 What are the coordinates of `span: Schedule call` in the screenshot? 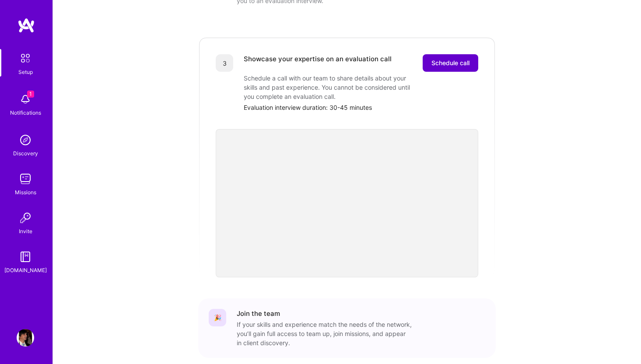 It's located at (450, 63).